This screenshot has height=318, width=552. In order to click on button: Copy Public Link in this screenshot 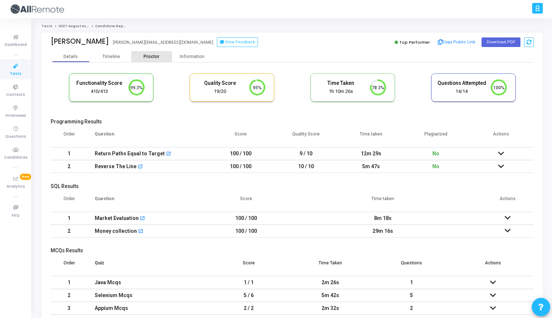, I will do `click(457, 42)`.